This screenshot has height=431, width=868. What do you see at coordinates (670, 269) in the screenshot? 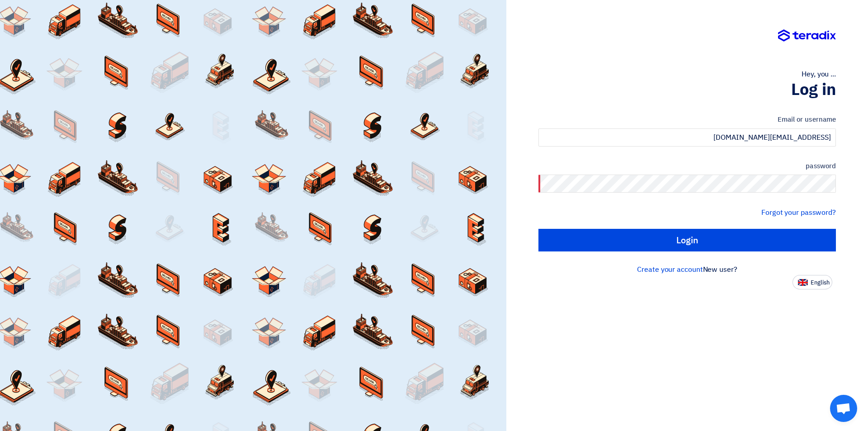
I see `a: Create your account` at bounding box center [670, 269].